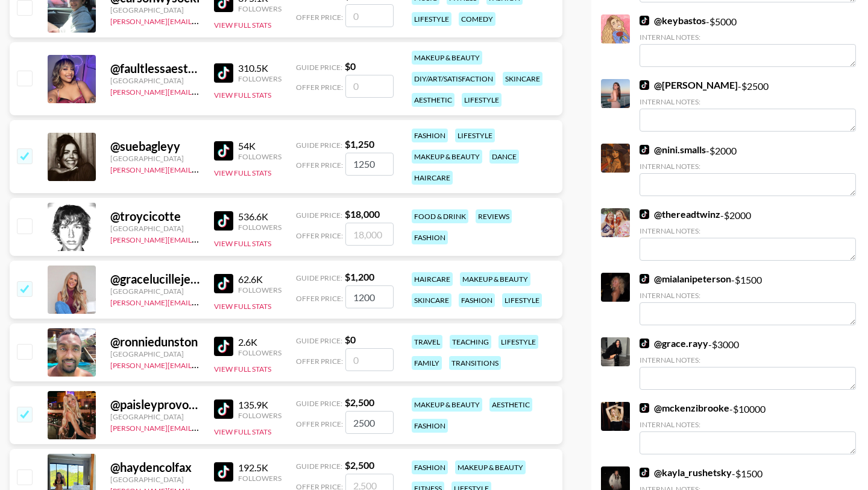 The height and width of the screenshot is (490, 868). I want to click on div: dance, so click(504, 156).